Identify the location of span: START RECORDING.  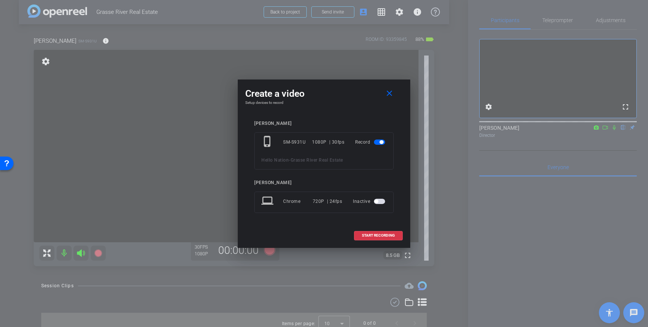
(378, 235).